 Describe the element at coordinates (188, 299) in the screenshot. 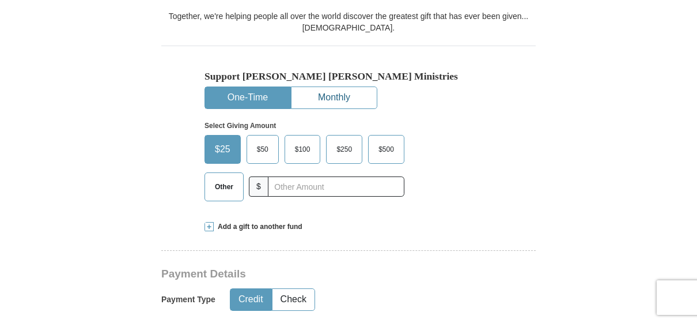

I see `h5: Payment Type` at that location.